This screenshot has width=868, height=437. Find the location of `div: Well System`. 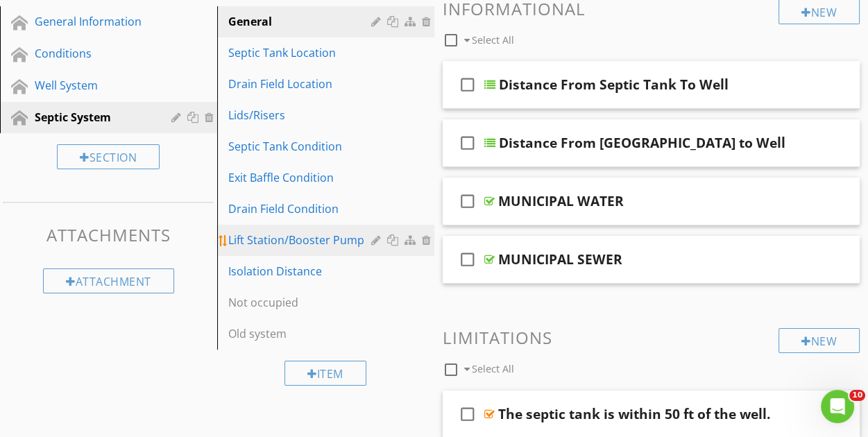

div: Well System is located at coordinates (93, 86).